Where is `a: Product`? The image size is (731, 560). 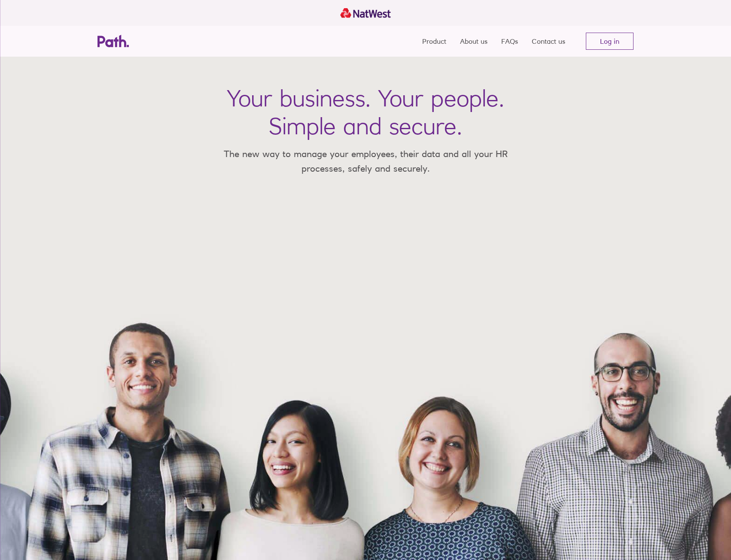
a: Product is located at coordinates (434, 41).